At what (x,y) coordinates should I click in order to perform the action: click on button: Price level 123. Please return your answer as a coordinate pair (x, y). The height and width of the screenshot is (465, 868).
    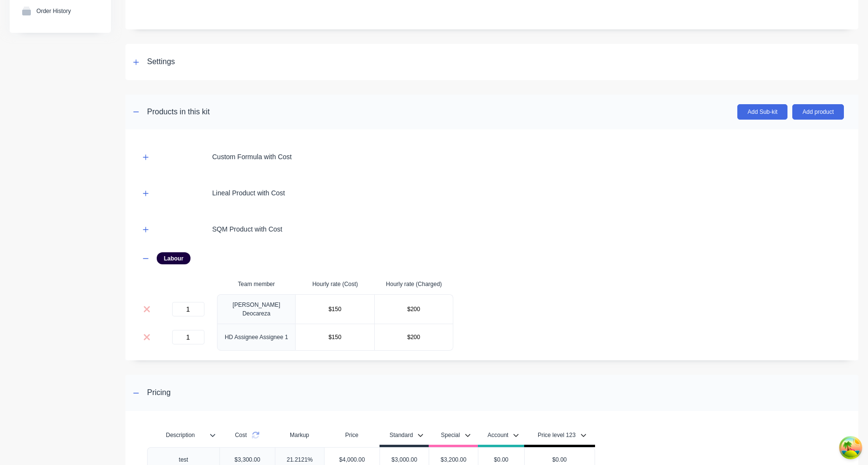
    Looking at the image, I should click on (561, 436).